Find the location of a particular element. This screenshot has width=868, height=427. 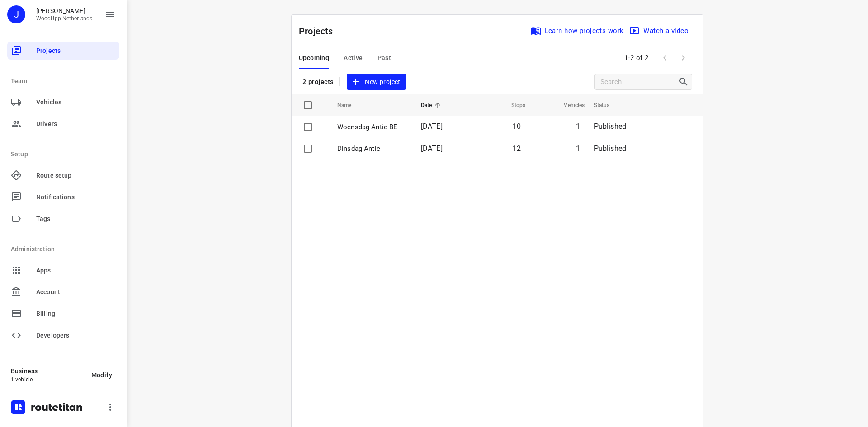

span: Projects is located at coordinates (76, 51).